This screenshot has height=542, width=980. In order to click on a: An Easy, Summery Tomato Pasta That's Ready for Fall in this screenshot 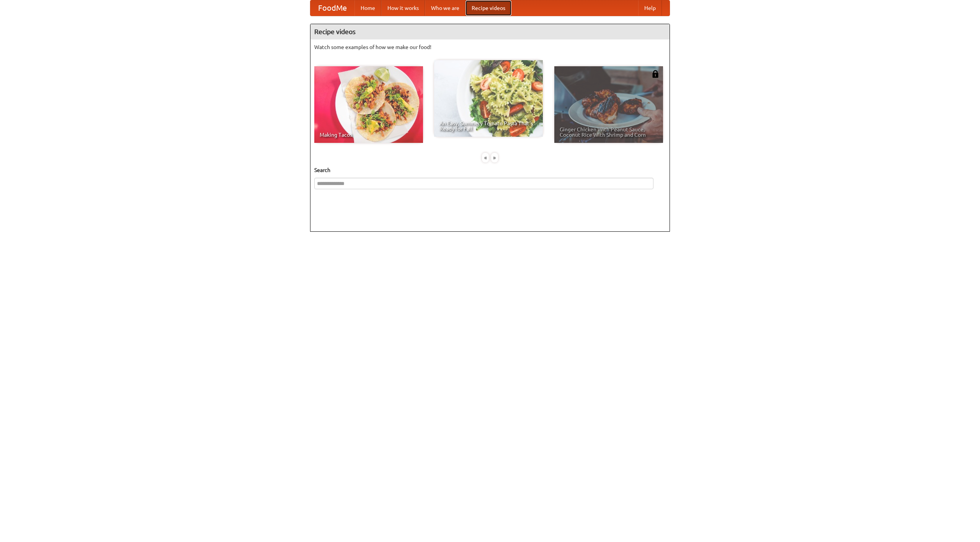, I will do `click(488, 99)`.